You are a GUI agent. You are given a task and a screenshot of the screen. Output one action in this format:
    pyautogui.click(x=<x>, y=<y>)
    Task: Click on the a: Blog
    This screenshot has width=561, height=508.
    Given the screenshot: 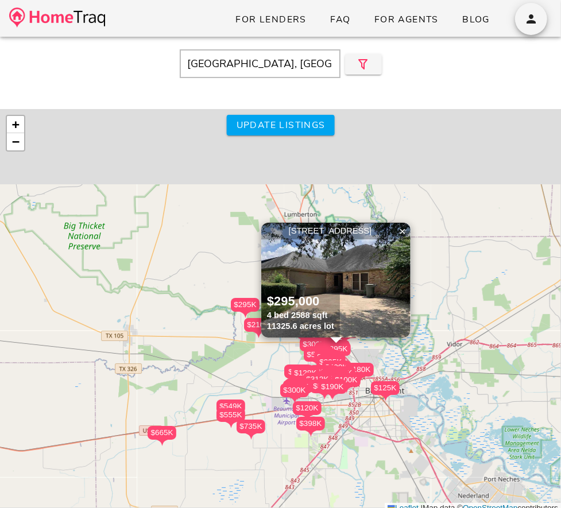 What is the action you would take?
    pyautogui.click(x=475, y=20)
    